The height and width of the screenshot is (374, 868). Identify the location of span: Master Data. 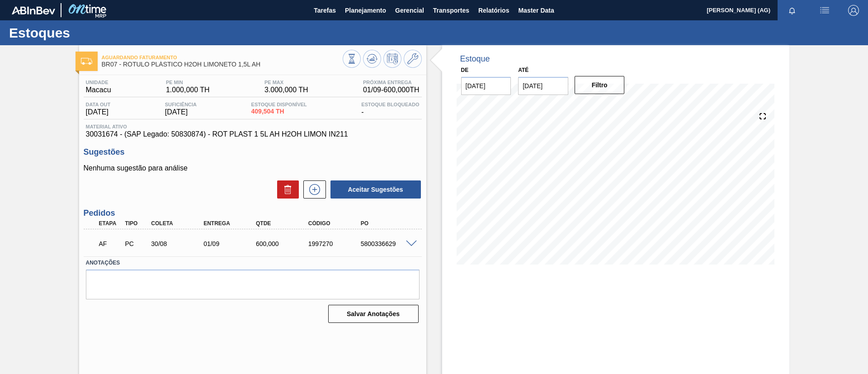
(536, 10).